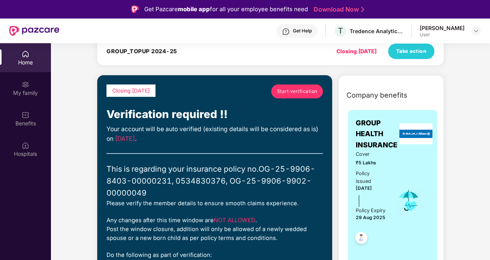 This screenshot has width=490, height=260. I want to click on div: User, so click(442, 35).